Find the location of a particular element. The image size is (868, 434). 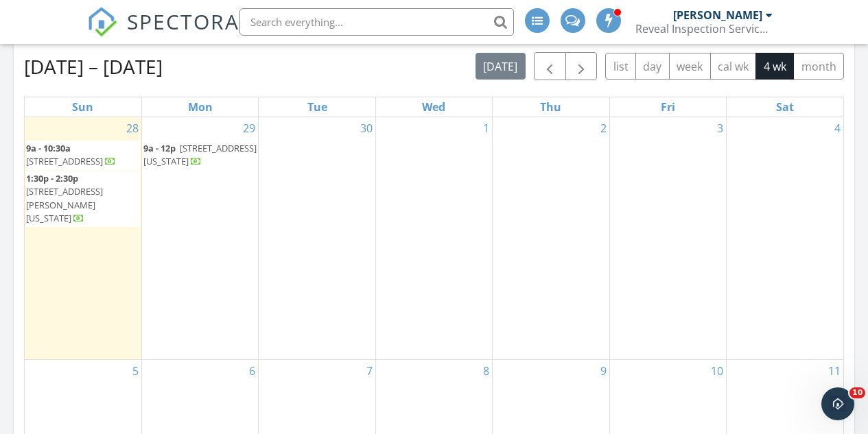

a: Go to October 10, 2025 is located at coordinates (717, 370).